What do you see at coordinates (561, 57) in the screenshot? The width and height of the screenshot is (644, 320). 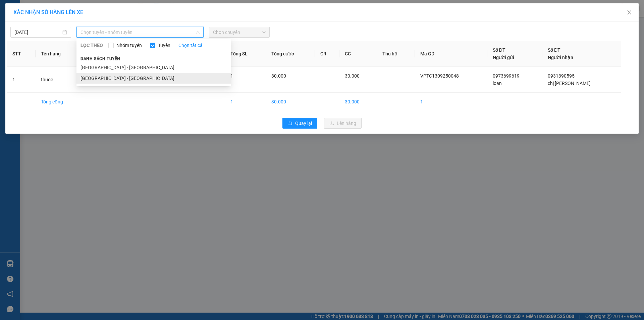 I see `span: Người nhận` at bounding box center [561, 57].